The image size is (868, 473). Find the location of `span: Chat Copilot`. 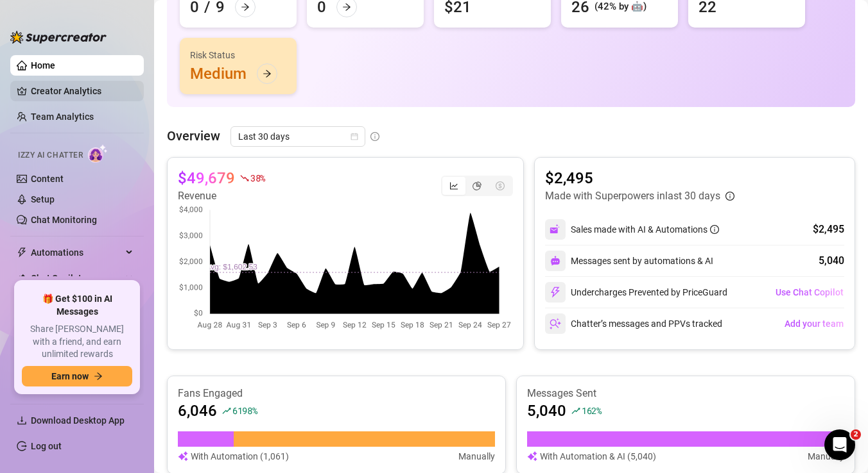

span: Chat Copilot is located at coordinates (76, 278).